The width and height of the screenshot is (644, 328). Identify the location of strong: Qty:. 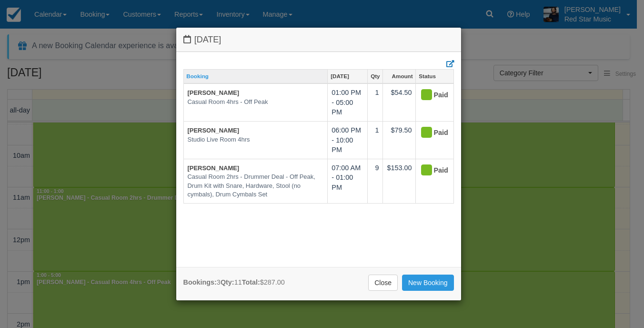
(227, 282).